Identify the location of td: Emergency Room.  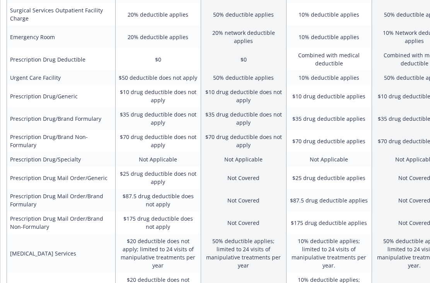
(61, 37).